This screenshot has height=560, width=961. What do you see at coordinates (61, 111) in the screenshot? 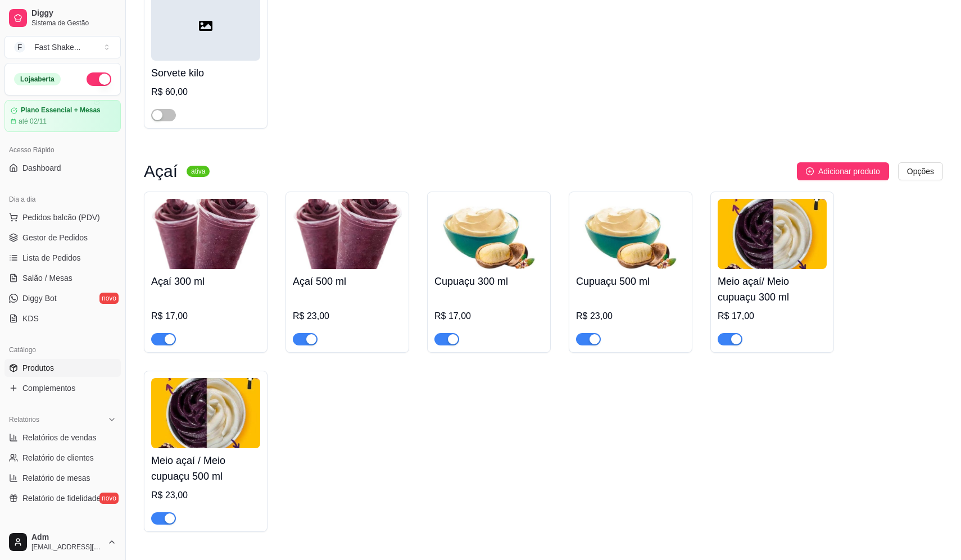
I see `article: Plano Essencial + Mesas` at bounding box center [61, 111].